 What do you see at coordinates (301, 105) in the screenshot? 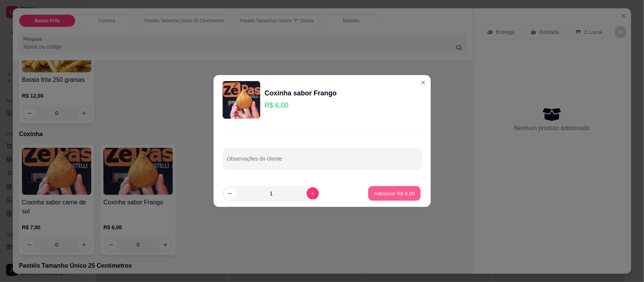
I see `p: R$ 6,00` at bounding box center [301, 105].